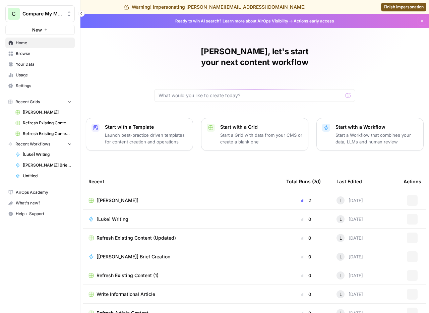  What do you see at coordinates (40, 193) in the screenshot?
I see `a: AirOps Academy` at bounding box center [40, 193].